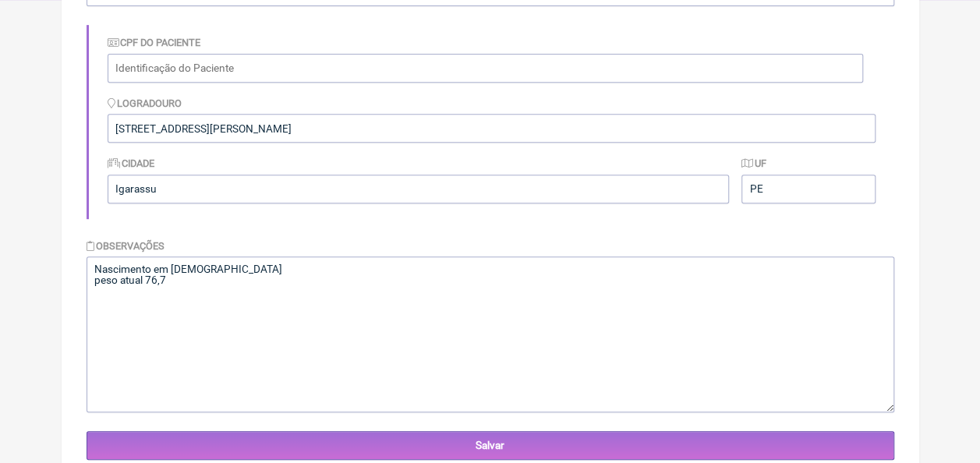  I want to click on label: UF, so click(754, 163).